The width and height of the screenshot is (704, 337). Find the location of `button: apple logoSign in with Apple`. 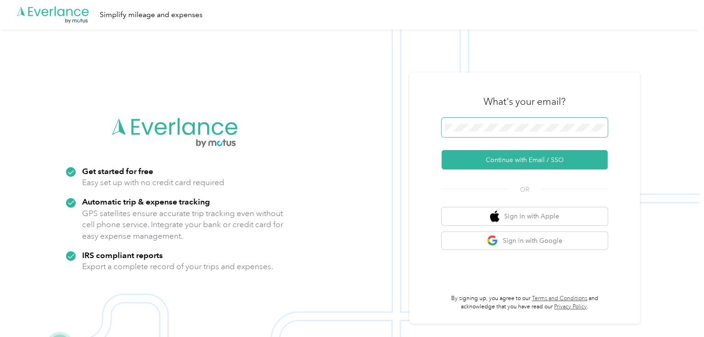

button: apple logoSign in with Apple is located at coordinates (525, 216).